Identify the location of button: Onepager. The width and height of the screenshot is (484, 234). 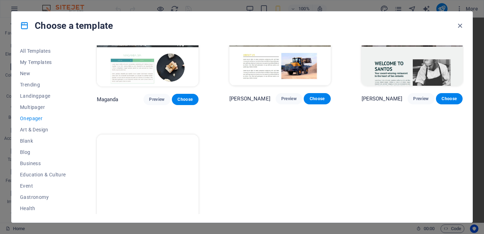
(43, 118).